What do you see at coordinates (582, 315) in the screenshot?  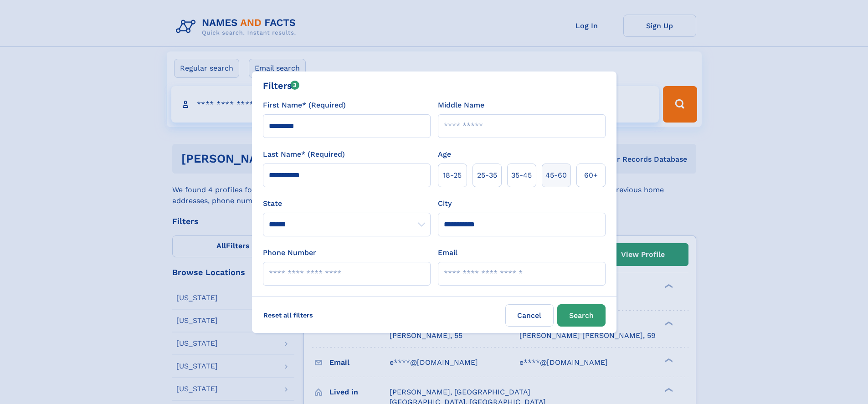 I see `button: Search` at bounding box center [582, 315].